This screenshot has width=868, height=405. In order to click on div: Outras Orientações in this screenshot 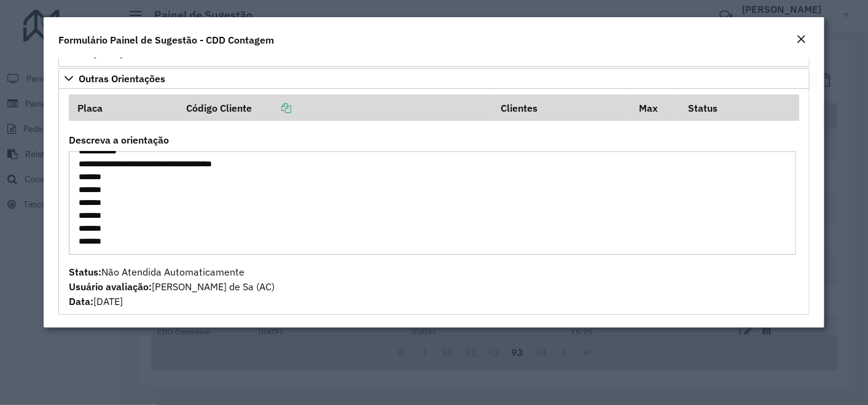, I will do `click(435, 201)`.